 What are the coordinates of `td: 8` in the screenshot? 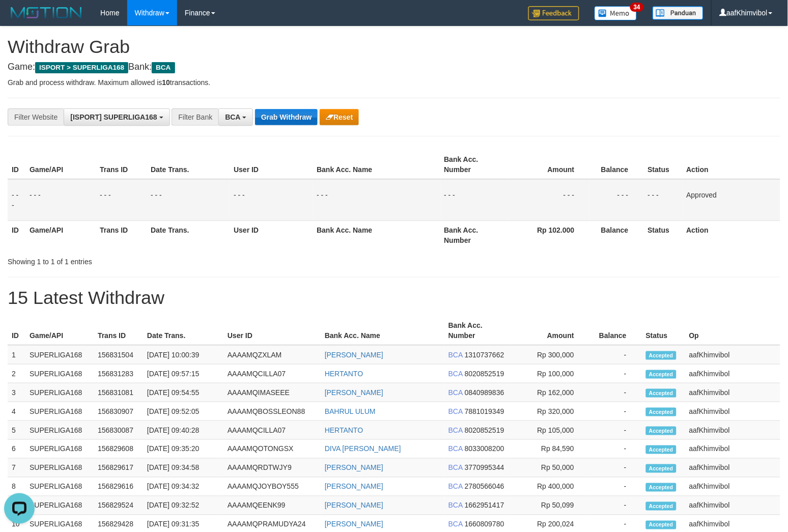 It's located at (16, 486).